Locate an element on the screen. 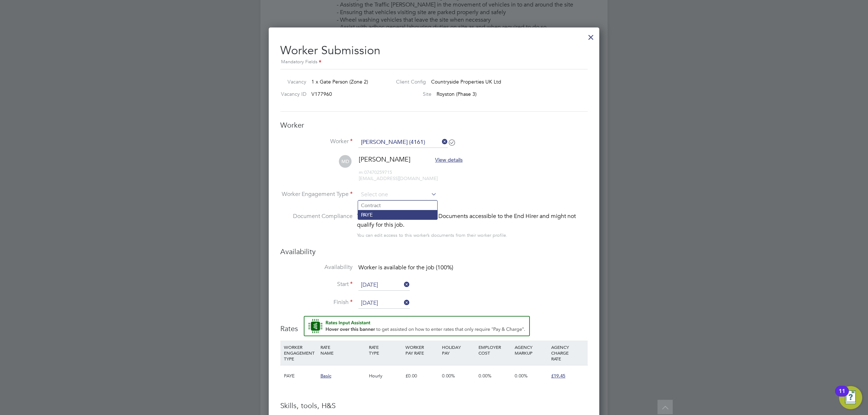 The image size is (868, 415). span: Royston (Phase 3) is located at coordinates (456, 94).